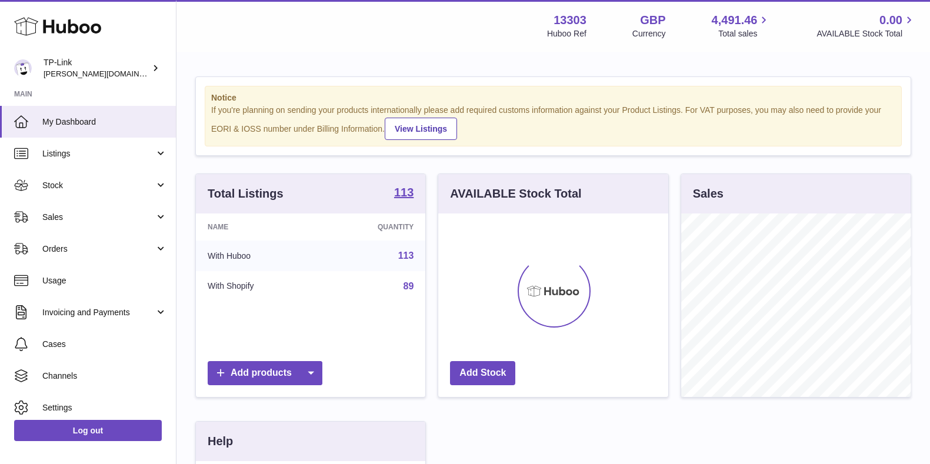  Describe the element at coordinates (97, 68) in the screenshot. I see `div: TP-Link` at that location.